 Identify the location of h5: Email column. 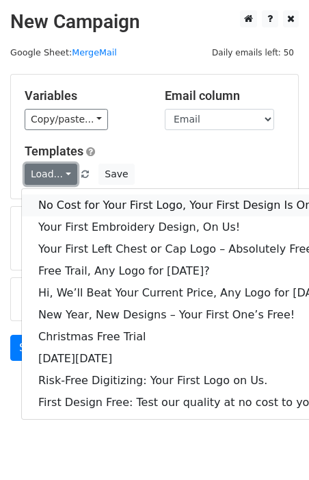
(225, 96).